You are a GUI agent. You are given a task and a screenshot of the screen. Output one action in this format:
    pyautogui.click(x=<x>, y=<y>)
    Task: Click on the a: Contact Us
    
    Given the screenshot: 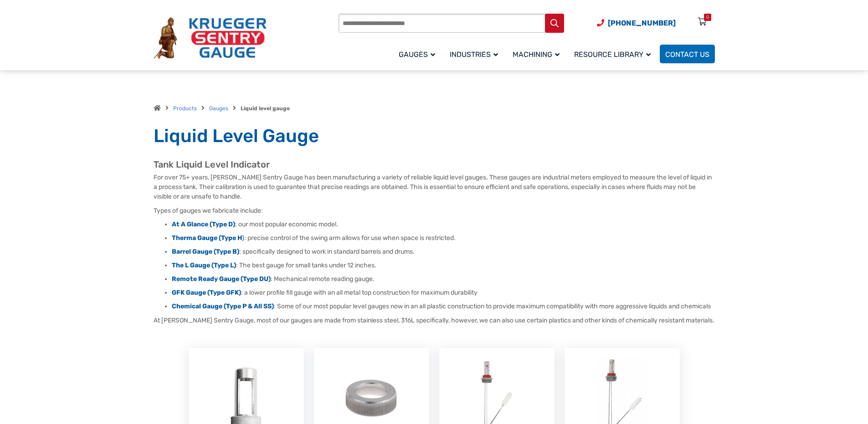 What is the action you would take?
    pyautogui.click(x=687, y=54)
    